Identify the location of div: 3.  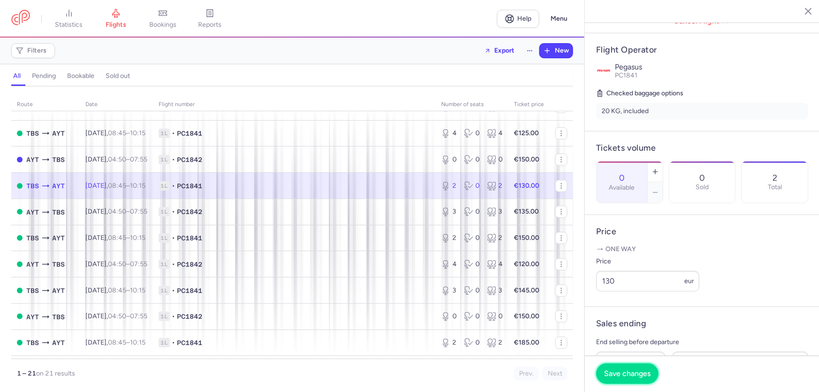
(495, 212).